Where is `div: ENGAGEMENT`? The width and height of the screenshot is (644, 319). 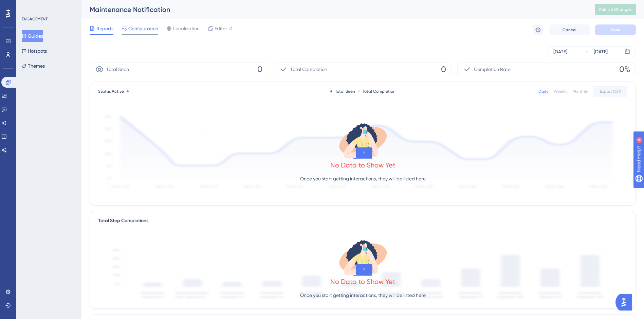
div: ENGAGEMENT is located at coordinates (35, 19).